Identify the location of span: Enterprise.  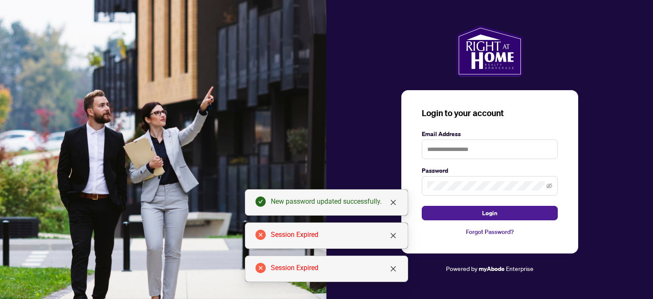
(520, 268).